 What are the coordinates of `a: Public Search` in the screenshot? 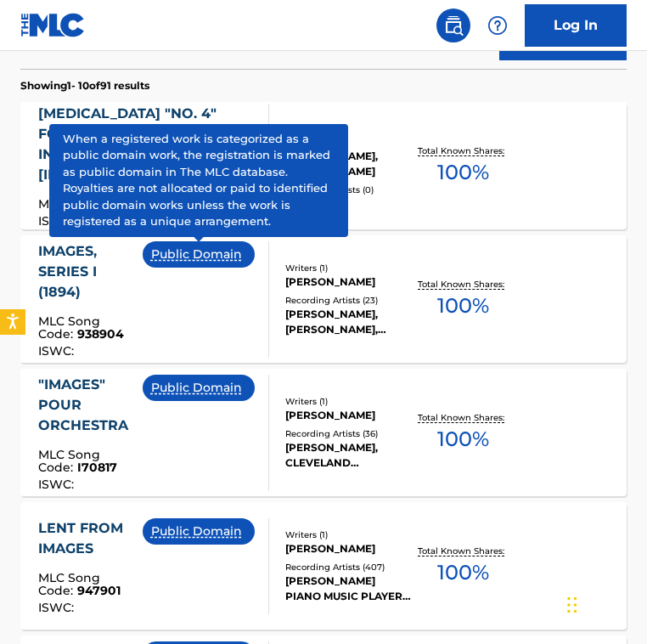 It's located at (453, 25).